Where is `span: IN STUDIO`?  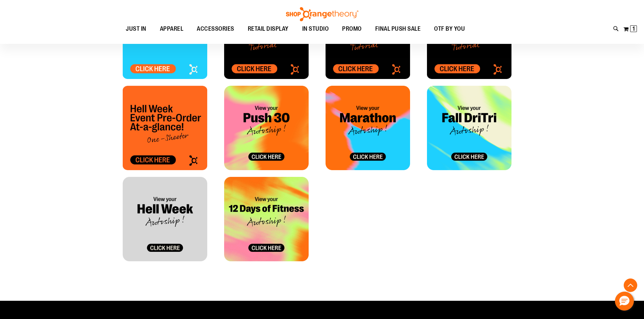 span: IN STUDIO is located at coordinates (315, 29).